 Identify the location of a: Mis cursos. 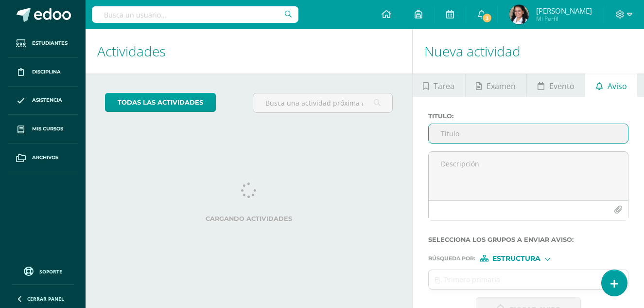
(43, 129).